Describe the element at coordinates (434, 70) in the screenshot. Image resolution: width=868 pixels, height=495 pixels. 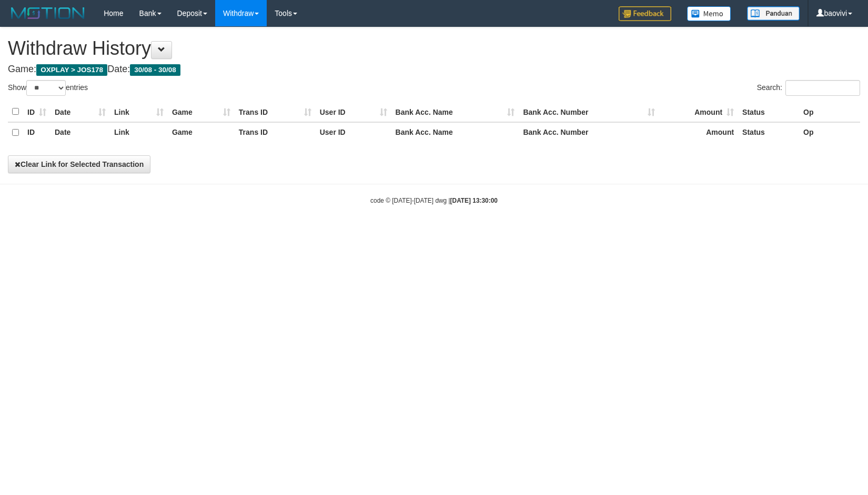
I see `h4: Game: Date:` at that location.